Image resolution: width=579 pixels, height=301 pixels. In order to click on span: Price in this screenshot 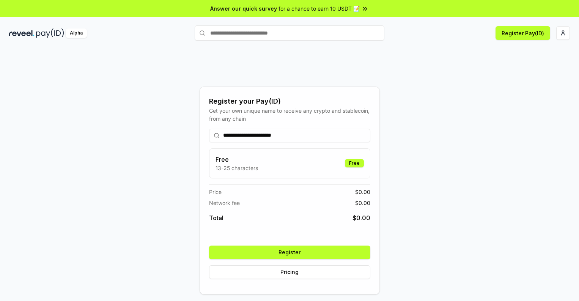, I will do `click(215, 192)`.